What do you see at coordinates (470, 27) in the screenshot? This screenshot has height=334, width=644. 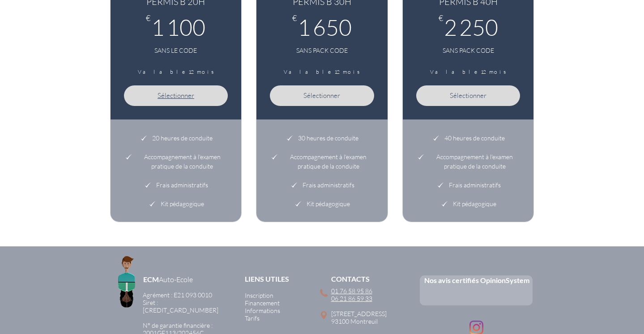 I see `span: 2 250` at bounding box center [470, 27].